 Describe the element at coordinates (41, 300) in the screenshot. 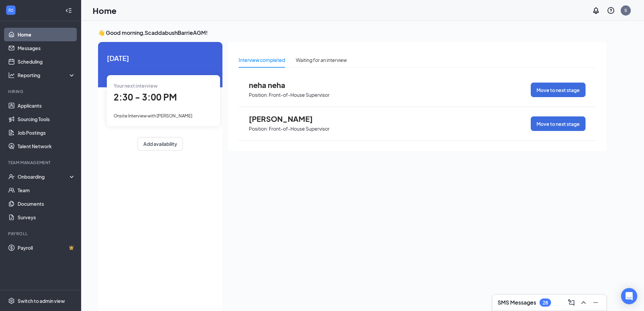

I see `div: Switch to admin view` at that location.